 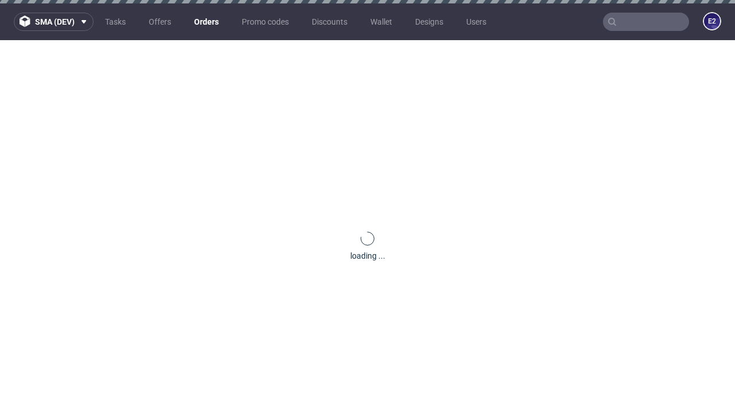 What do you see at coordinates (330, 22) in the screenshot?
I see `a: Discounts` at bounding box center [330, 22].